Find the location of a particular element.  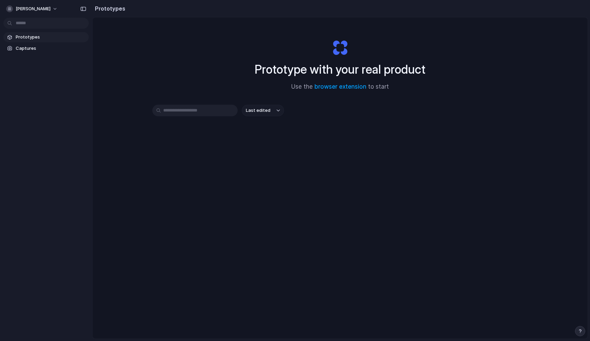

h1: Prototype with your real product is located at coordinates (340, 69).